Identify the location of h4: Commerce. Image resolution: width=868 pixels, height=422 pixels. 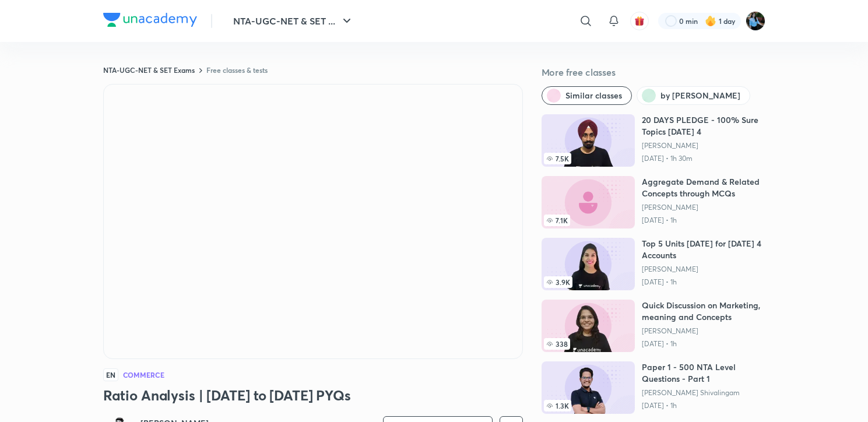
(144, 375).